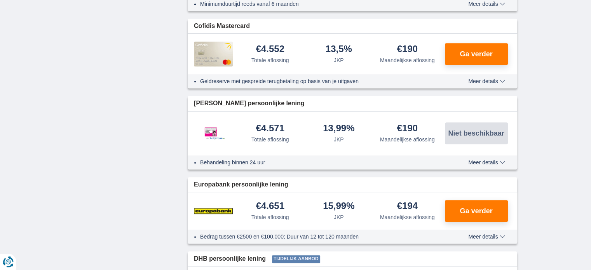  Describe the element at coordinates (222, 26) in the screenshot. I see `span: Cofidis Mastercard` at that location.